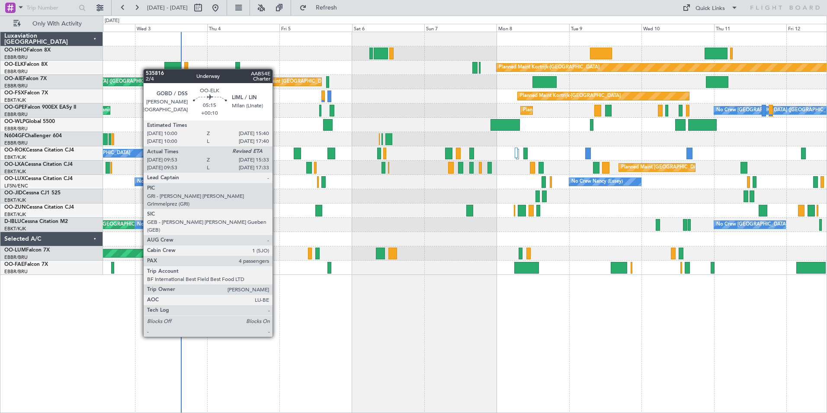 The width and height of the screenshot is (827, 413). What do you see at coordinates (15, 150) in the screenshot?
I see `span: OO-ROK` at bounding box center [15, 150].